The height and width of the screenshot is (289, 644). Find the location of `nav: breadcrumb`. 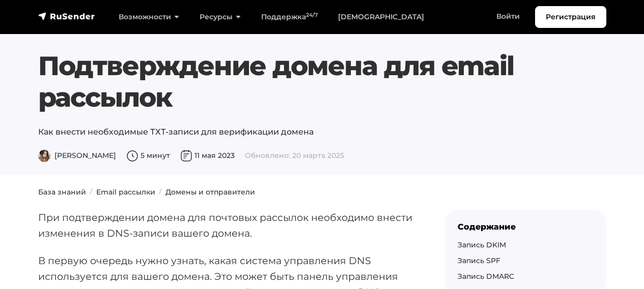

nav: breadcrumb is located at coordinates (322, 192).